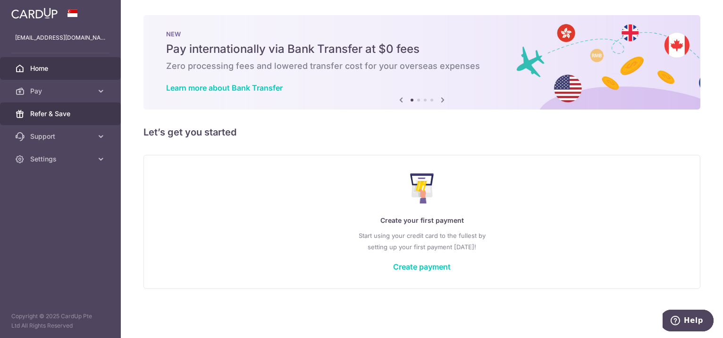  Describe the element at coordinates (422, 132) in the screenshot. I see `h5: Let’s get you started` at that location.